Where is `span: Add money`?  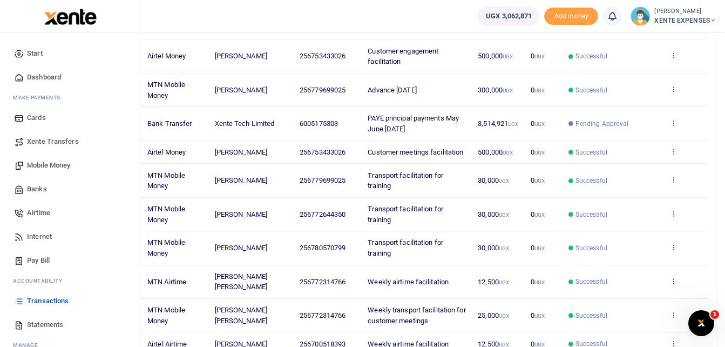
span: Add money is located at coordinates (571, 16).